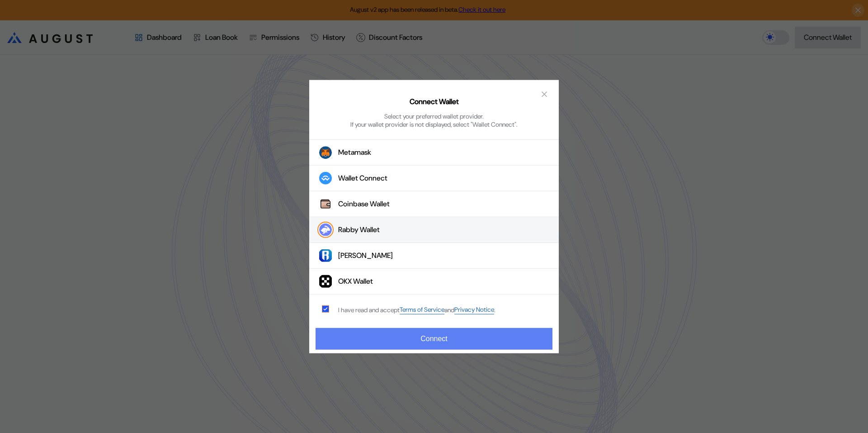  Describe the element at coordinates (475, 309) in the screenshot. I see `a: Privacy Notice` at that location.